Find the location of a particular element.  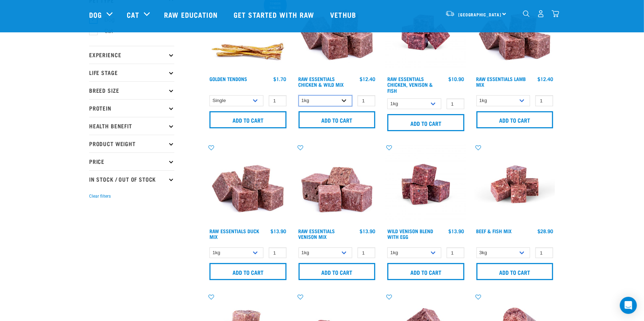

a: Beef & Fish Mix is located at coordinates (494, 231).